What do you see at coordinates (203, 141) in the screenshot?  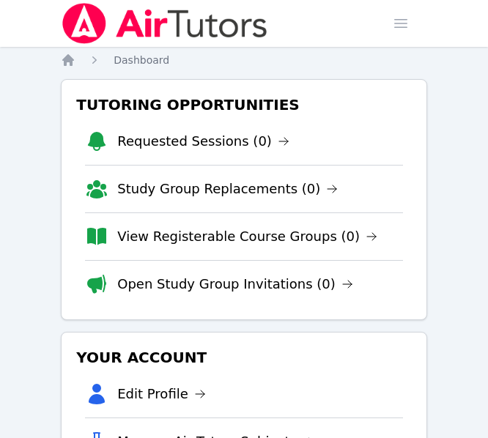 I see `a: Requested Sessions (0)` at bounding box center [203, 141].